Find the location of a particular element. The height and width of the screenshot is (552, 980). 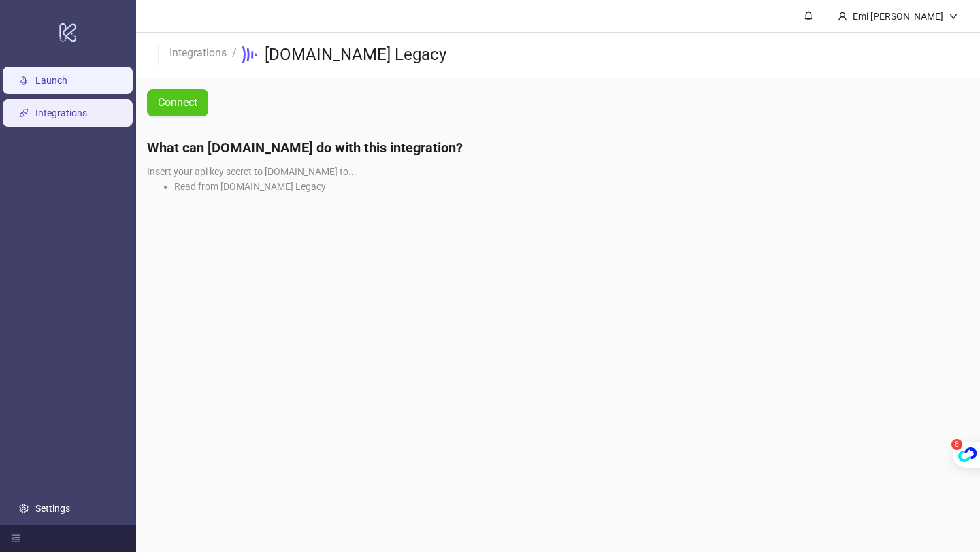

span: user is located at coordinates (842, 16).